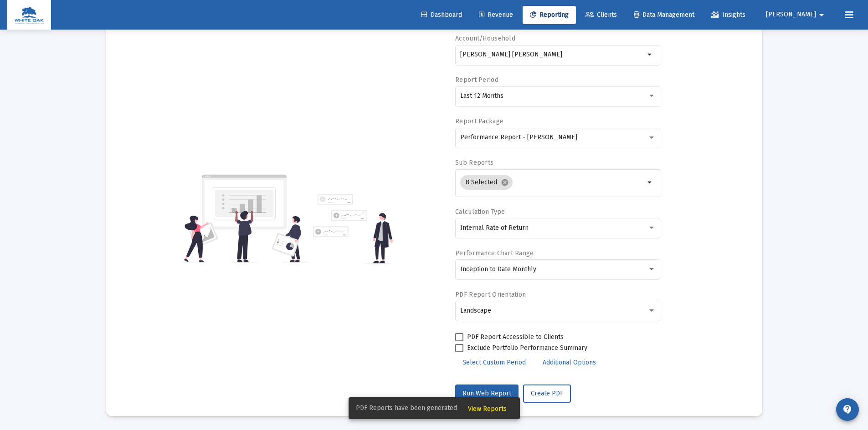  What do you see at coordinates (549, 15) in the screenshot?
I see `span: Reporting` at bounding box center [549, 15].